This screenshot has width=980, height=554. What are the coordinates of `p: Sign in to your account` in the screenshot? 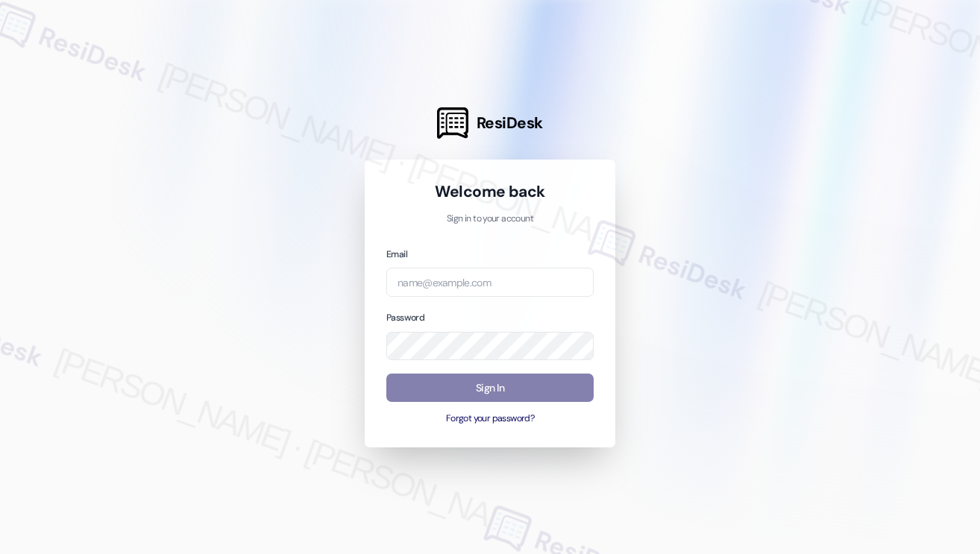 It's located at (490, 219).